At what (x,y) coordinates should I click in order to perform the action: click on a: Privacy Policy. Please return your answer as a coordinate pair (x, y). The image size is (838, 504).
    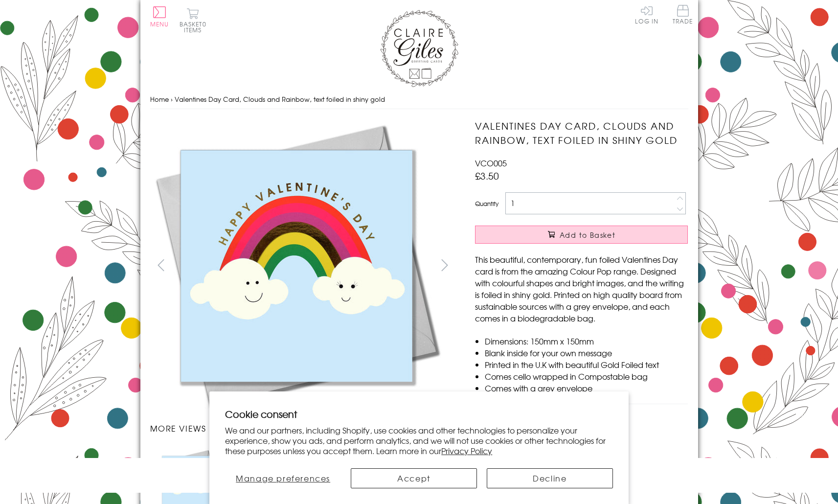
    Looking at the image, I should click on (467, 451).